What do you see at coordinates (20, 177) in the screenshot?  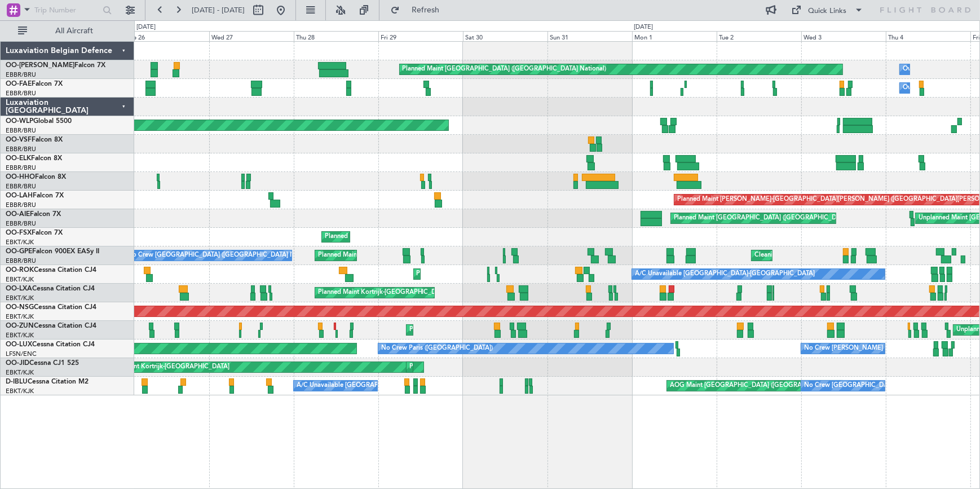 I see `span: OO-HHO` at bounding box center [20, 177].